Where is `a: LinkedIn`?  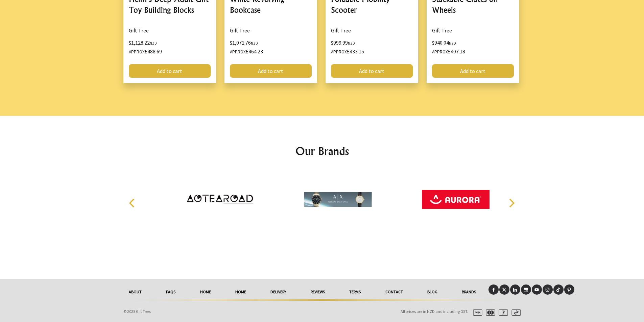 a: LinkedIn is located at coordinates (515, 290).